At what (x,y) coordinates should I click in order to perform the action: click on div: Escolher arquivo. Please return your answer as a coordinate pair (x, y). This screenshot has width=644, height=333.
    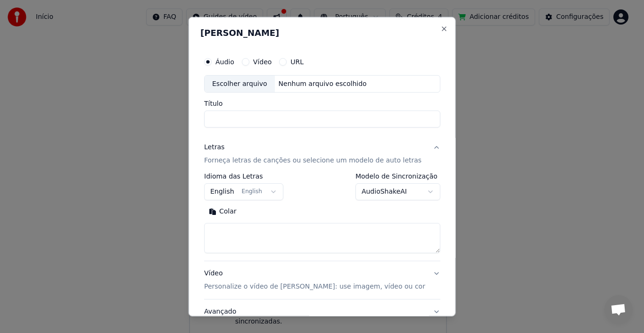
    Looking at the image, I should click on (240, 84).